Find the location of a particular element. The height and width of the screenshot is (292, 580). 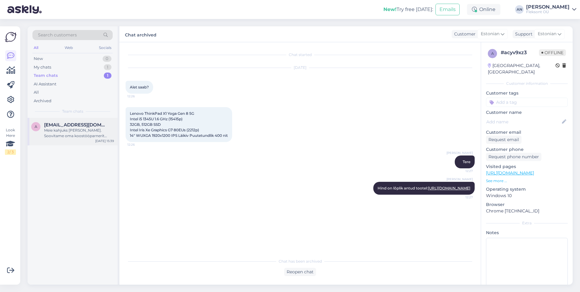

span: Chat has been archived is located at coordinates (300, 262).